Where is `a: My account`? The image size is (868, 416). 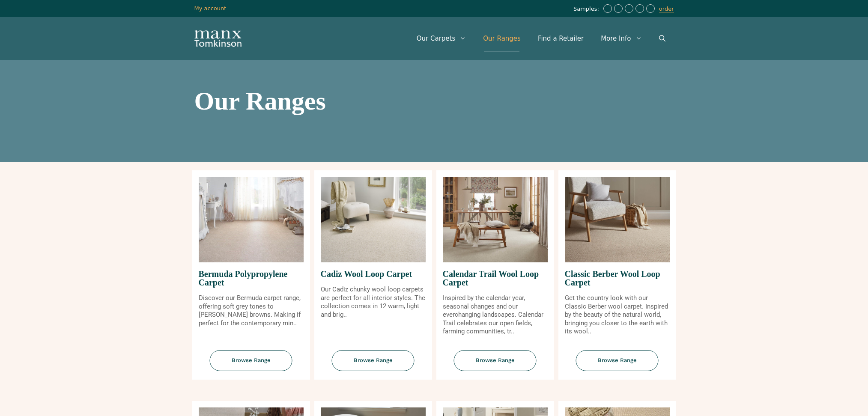
a: My account is located at coordinates (210, 8).